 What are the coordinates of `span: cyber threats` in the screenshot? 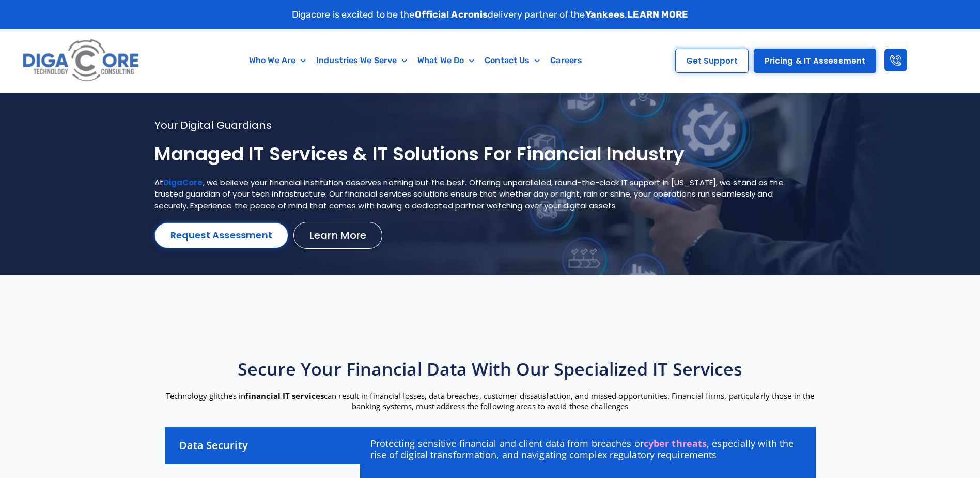 It's located at (676, 443).